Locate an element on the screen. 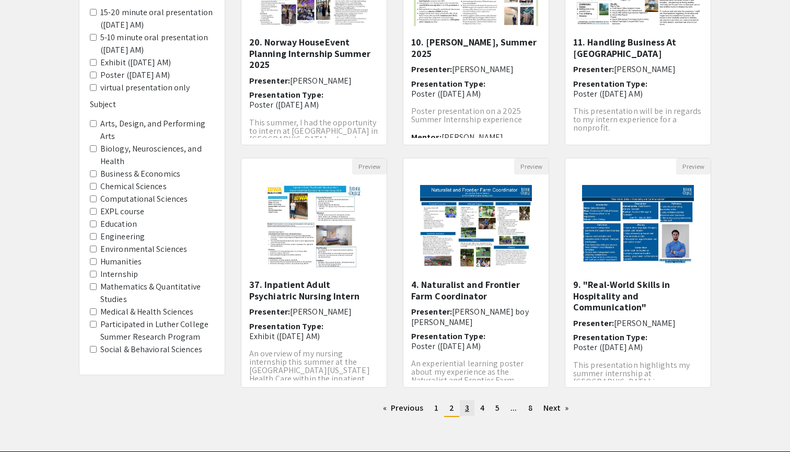 The image size is (790, 452). p: This presentation will be in regards to my intern experience for a nonprofit. is located at coordinates (638, 120).